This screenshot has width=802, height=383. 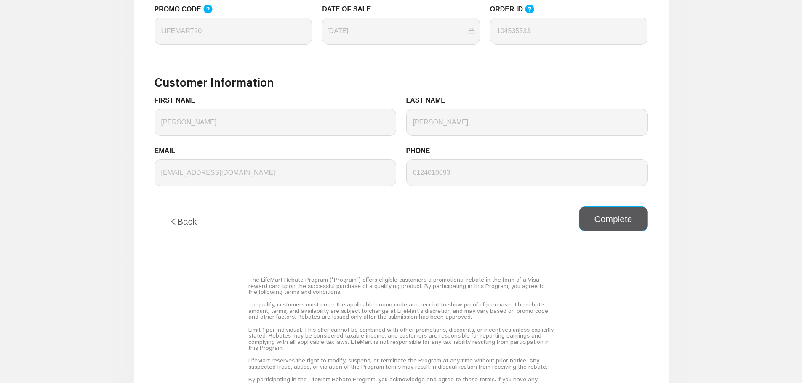 I want to click on label: ORDER ID, so click(x=516, y=9).